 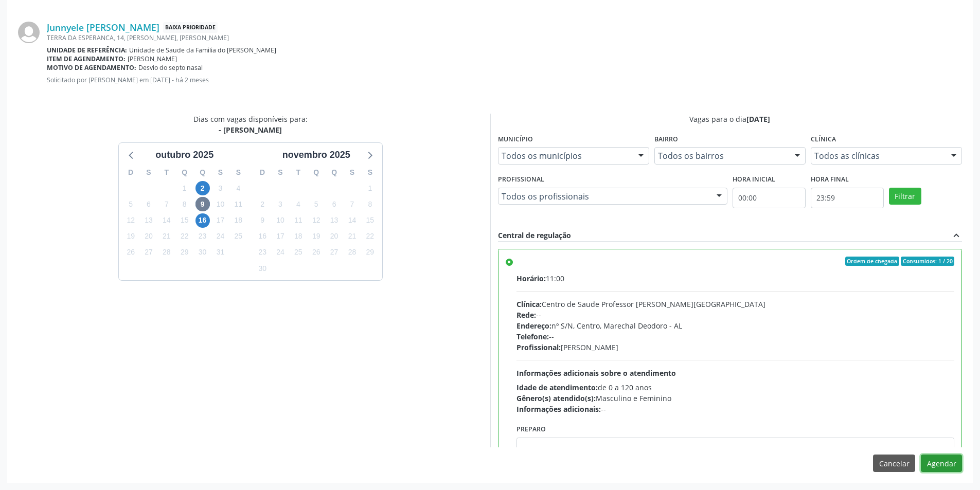 What do you see at coordinates (185, 221) in the screenshot?
I see `span: quarta-feira, 15 de outubro de 2025` at bounding box center [185, 221].